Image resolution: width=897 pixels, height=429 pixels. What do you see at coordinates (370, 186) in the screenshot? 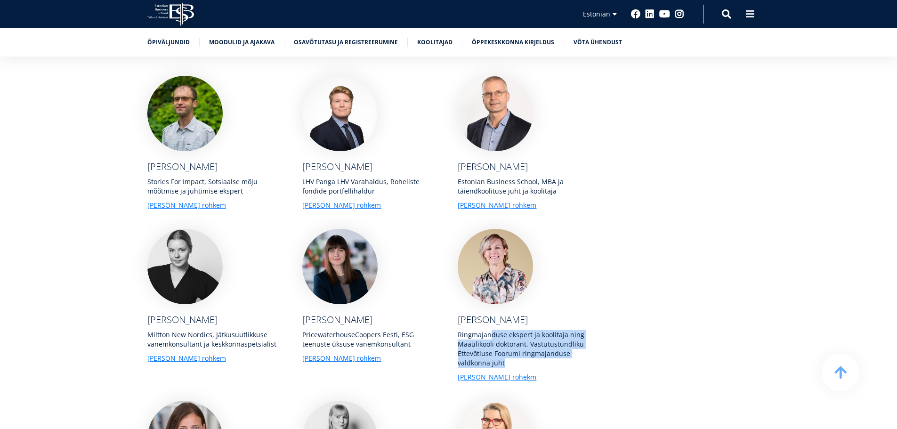
I see `div: LHV Panga LHV Varahaldus, Roheliste fondide portfellihaldur` at bounding box center [370, 186].